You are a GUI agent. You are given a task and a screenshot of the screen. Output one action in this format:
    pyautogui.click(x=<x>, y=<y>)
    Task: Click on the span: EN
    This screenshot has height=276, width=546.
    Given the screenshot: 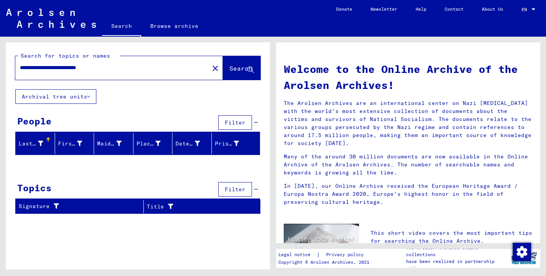 What is the action you would take?
    pyautogui.click(x=526, y=10)
    